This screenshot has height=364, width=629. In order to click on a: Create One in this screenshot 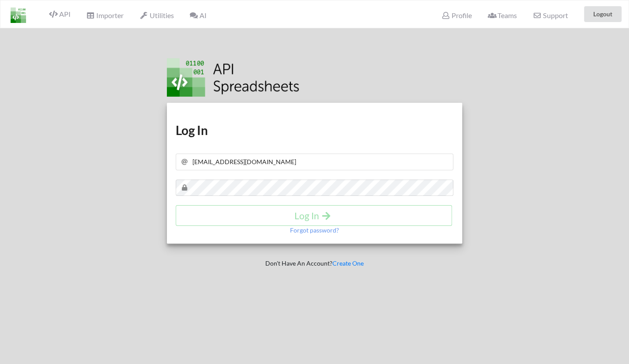, I will do `click(348, 263)`.